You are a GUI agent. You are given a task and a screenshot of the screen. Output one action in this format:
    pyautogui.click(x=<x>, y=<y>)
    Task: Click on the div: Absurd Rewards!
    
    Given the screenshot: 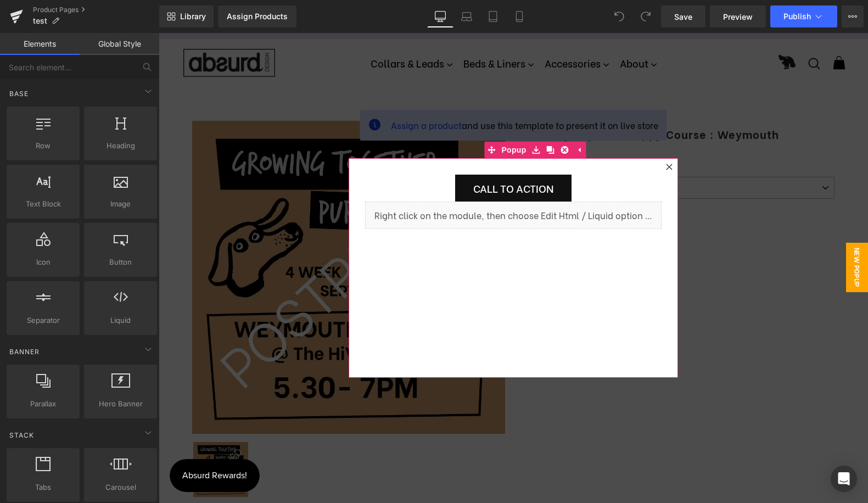 What is the action you would take?
    pyautogui.click(x=45, y=16)
    